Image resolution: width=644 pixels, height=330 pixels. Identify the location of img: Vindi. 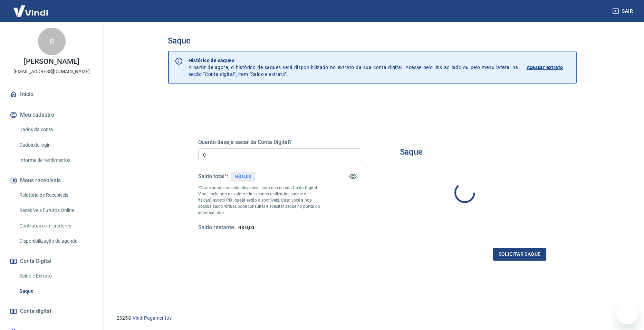
(31, 11).